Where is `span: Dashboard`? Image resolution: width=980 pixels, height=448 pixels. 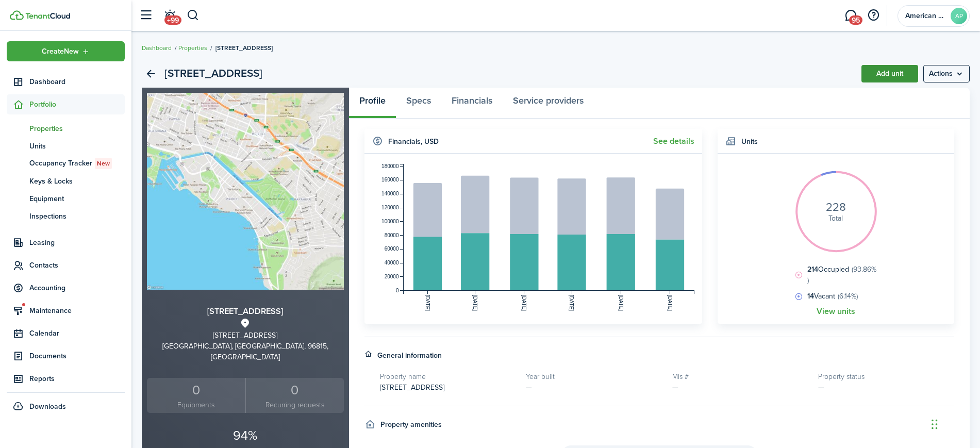 span: Dashboard is located at coordinates (77, 81).